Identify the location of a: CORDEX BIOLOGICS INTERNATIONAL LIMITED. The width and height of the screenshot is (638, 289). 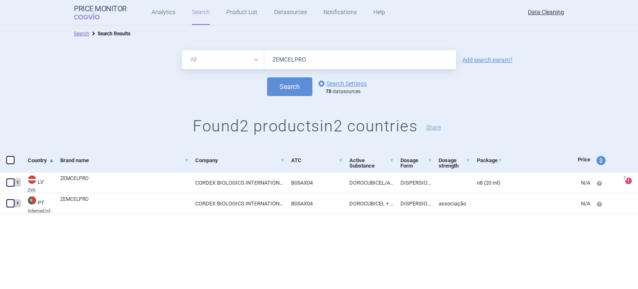
(237, 203).